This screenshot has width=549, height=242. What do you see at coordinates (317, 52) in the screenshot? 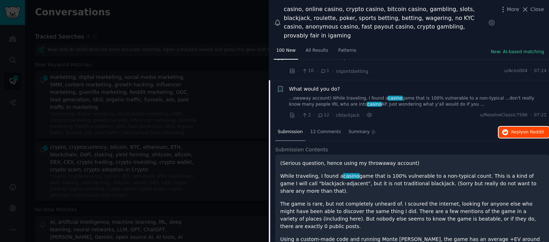
I see `a: All Results` at bounding box center [317, 52].